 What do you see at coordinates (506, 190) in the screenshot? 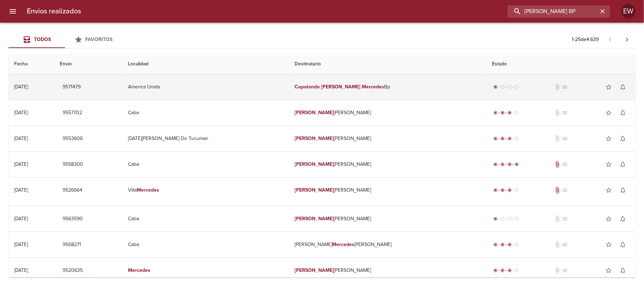
I see `div: En viaje` at bounding box center [506, 190].